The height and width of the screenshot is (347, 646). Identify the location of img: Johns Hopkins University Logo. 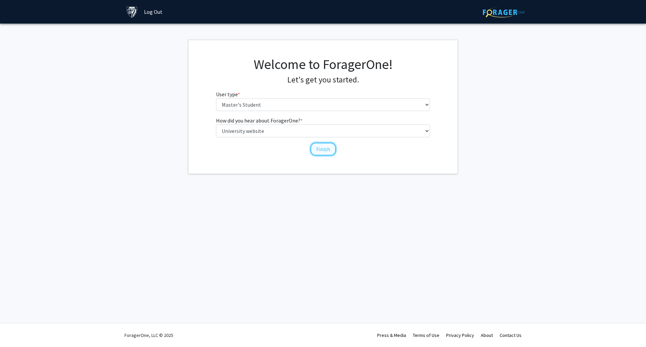
(132, 12).